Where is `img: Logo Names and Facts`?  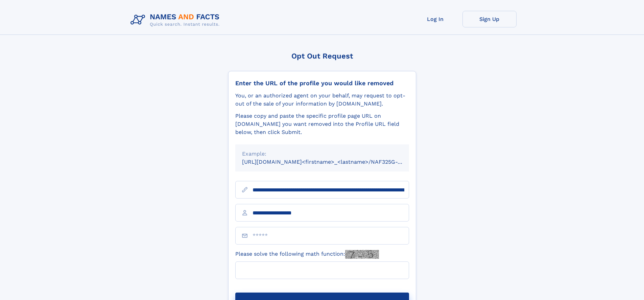
img: Logo Names and Facts is located at coordinates (176, 20).